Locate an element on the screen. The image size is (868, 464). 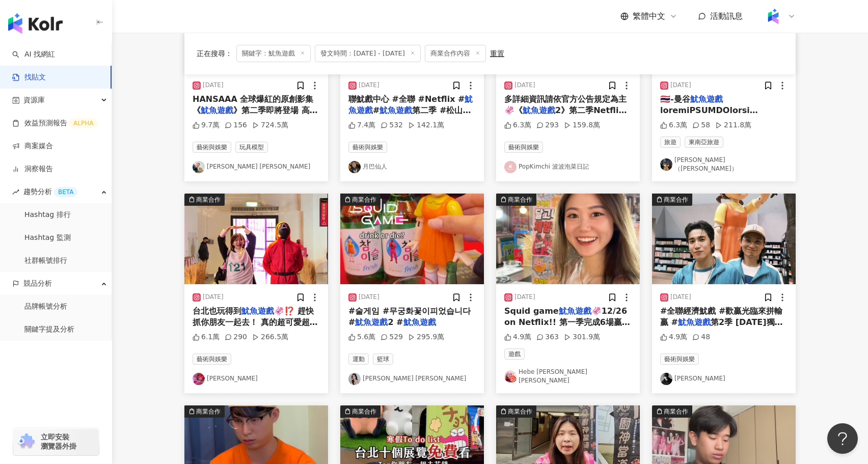
div: 7.4萬 is located at coordinates (361, 126).